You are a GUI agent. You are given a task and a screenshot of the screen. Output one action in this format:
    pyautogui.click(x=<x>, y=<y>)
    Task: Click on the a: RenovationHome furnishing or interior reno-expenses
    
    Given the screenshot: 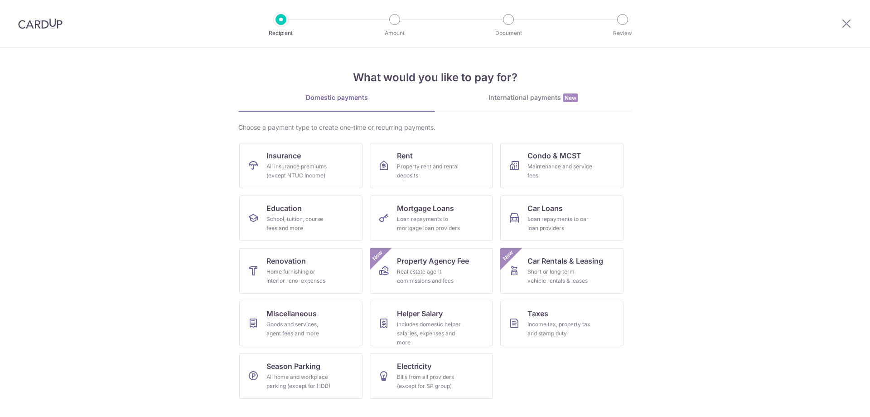 What is the action you would take?
    pyautogui.click(x=301, y=271)
    